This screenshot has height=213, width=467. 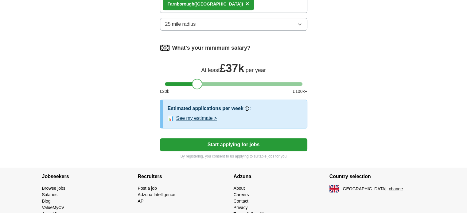 I want to click on a: Adzuna Intelligence, so click(x=157, y=195).